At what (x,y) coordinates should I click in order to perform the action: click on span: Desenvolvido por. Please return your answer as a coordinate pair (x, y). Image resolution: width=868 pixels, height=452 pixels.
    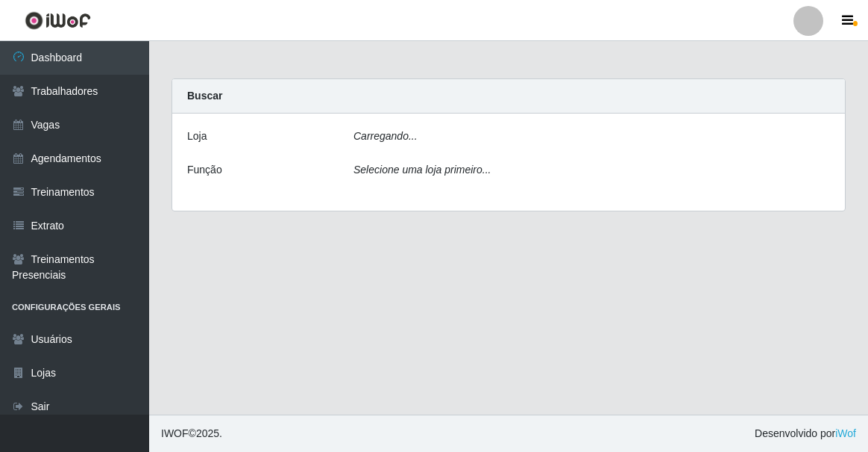
    Looking at the image, I should click on (806, 433).